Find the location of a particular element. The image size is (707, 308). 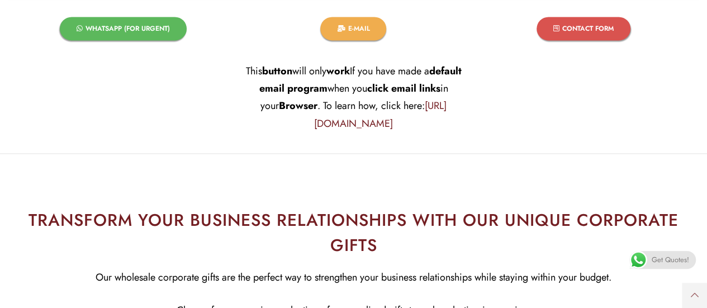

p: Our wholesale corporate gifts are the perfect way to strengthen your business relationships while... is located at coordinates (353, 276).